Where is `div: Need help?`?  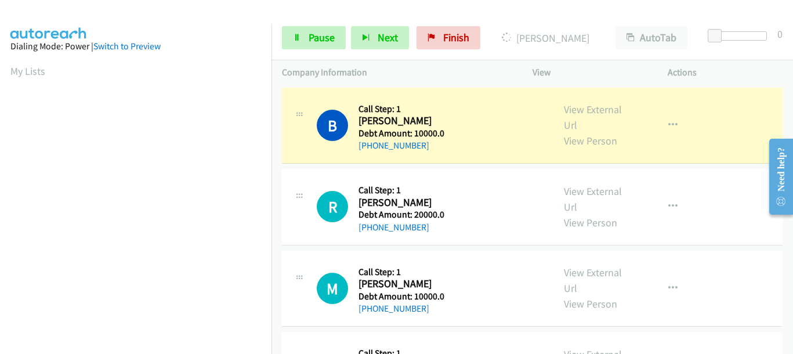
div: Need help? is located at coordinates (21, 39).